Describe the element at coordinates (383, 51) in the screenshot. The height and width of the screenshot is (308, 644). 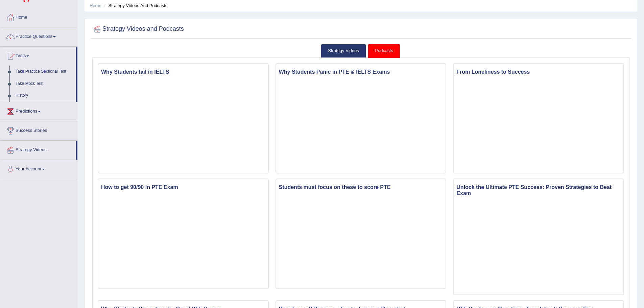
I see `a: Podcasts` at that location.